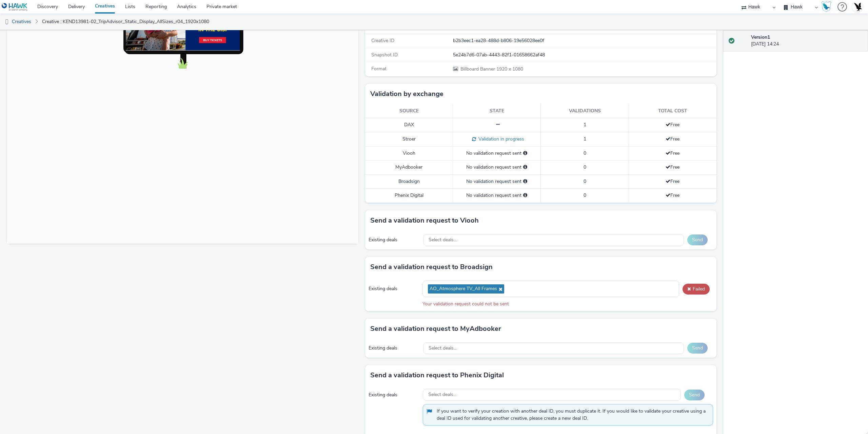 The image size is (868, 434). Describe the element at coordinates (585, 41) in the screenshot. I see `div: b2b3eec1-ea28-488d-b806-19e56028ee0f` at that location.